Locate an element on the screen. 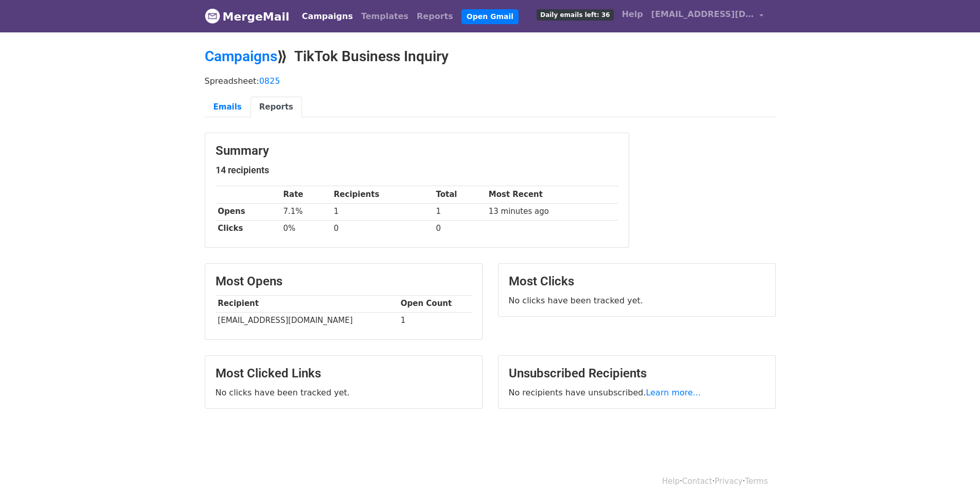  img: MergeMail logo is located at coordinates (212, 16).